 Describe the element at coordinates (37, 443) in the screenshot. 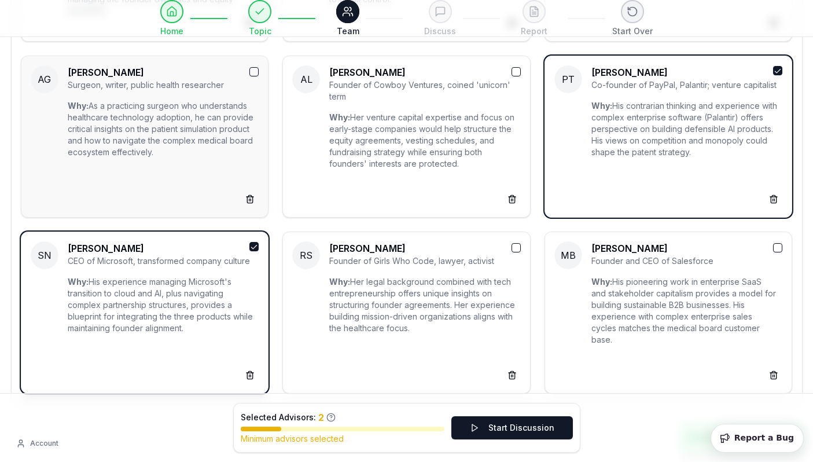

I see `button: Account` at that location.